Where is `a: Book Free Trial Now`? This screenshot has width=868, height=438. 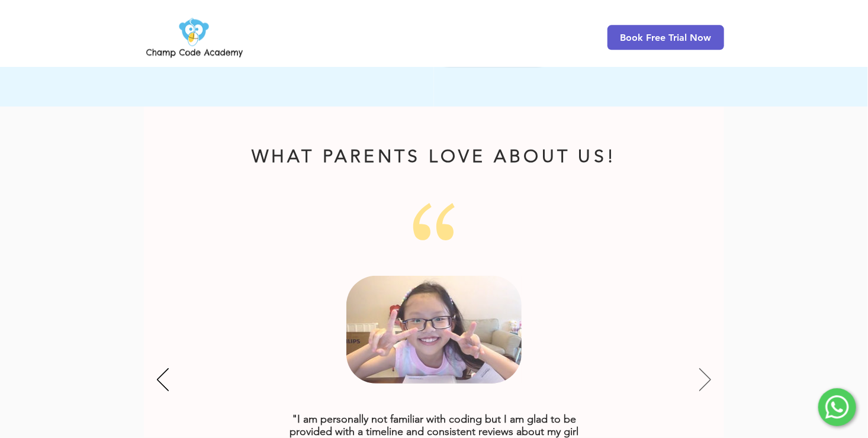 a: Book Free Trial Now is located at coordinates (666, 38).